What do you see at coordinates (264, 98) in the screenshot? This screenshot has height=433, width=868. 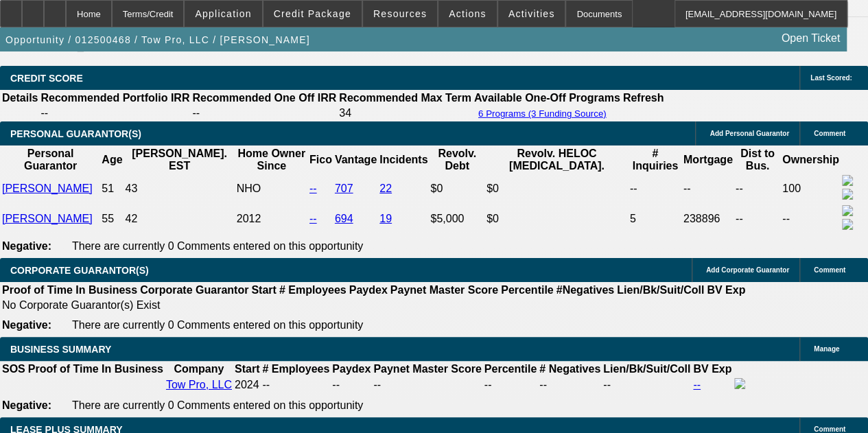 I see `th: Recommended One Off IRR` at bounding box center [264, 98].